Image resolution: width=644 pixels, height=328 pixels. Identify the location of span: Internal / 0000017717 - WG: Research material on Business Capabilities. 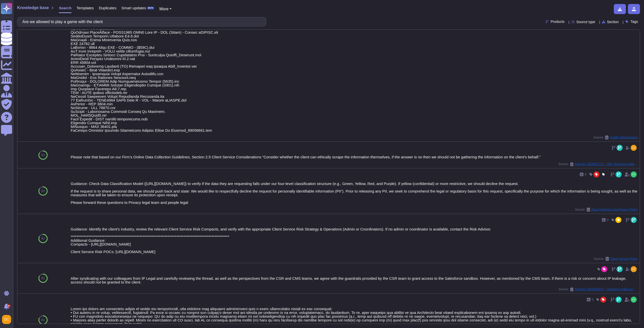
(607, 164).